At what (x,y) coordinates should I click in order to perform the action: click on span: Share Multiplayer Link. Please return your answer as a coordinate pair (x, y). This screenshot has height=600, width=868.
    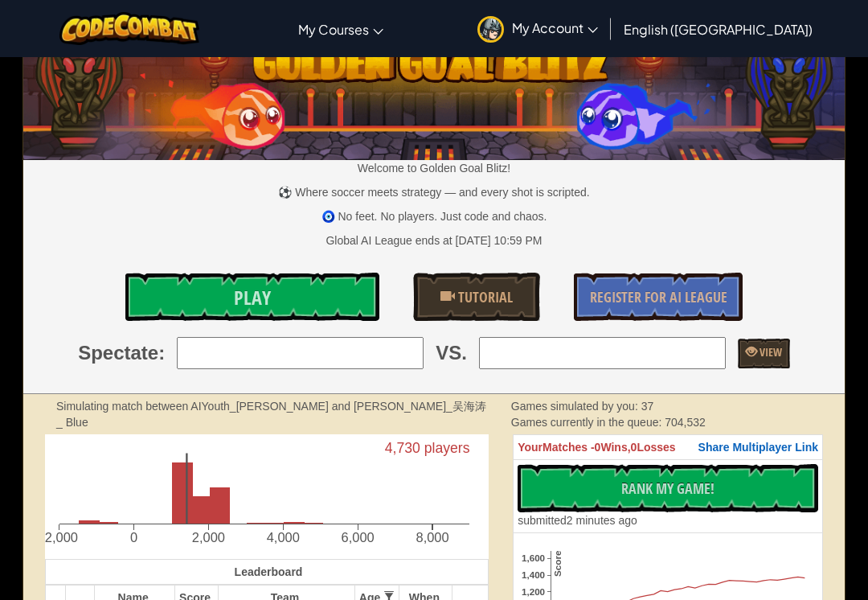
    Looking at the image, I should click on (758, 448).